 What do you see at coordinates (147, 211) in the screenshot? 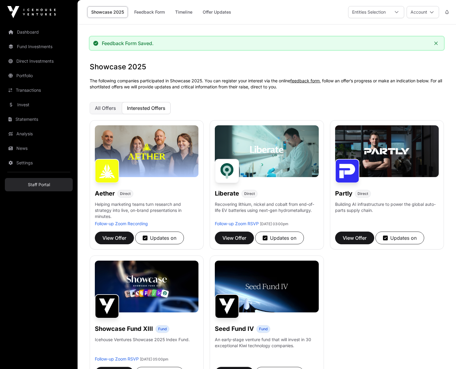
I see `p: Helping marketing teams turn research and strategy into live, on-brand presentations in minutes.` at bounding box center [147, 211].